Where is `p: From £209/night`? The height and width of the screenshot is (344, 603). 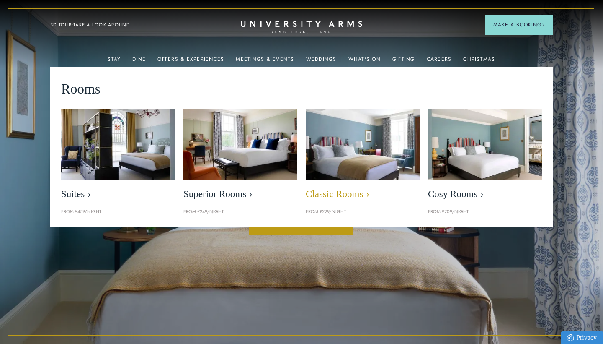
p: From £209/night is located at coordinates (485, 212).